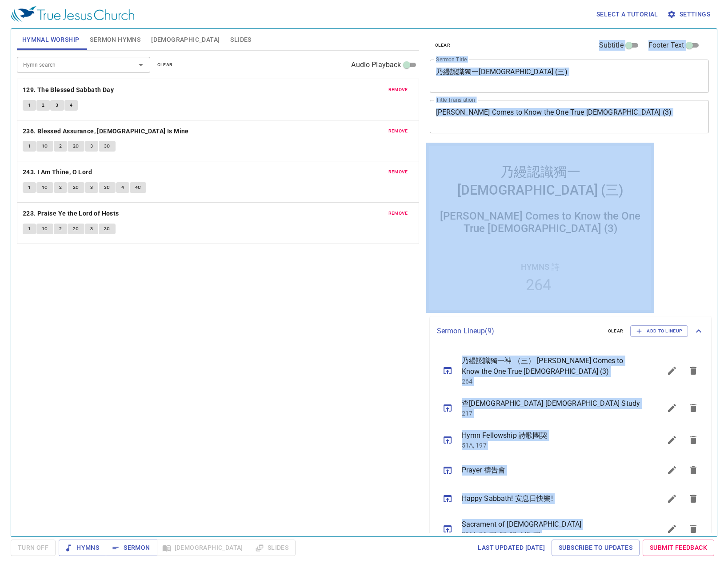 Image resolution: width=728 pixels, height=568 pixels. I want to click on button: 223. Praise Ye the Lord of Hosts, so click(71, 214).